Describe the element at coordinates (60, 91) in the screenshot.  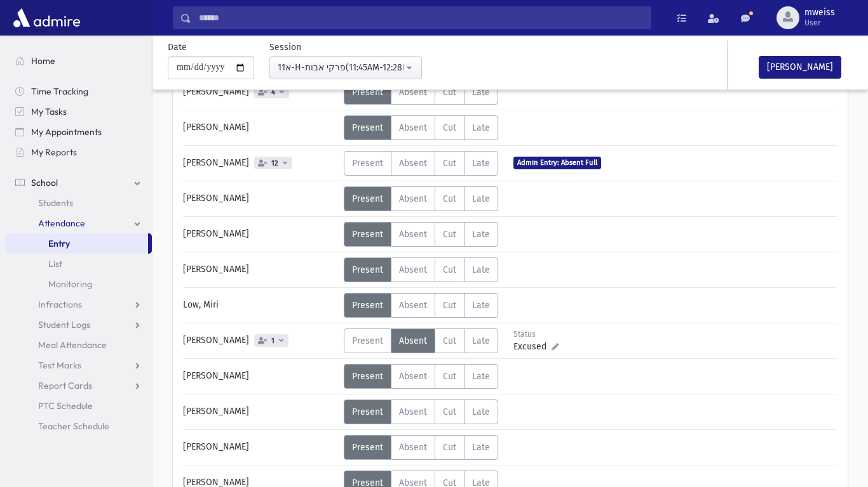
I see `span: Time Tracking` at that location.